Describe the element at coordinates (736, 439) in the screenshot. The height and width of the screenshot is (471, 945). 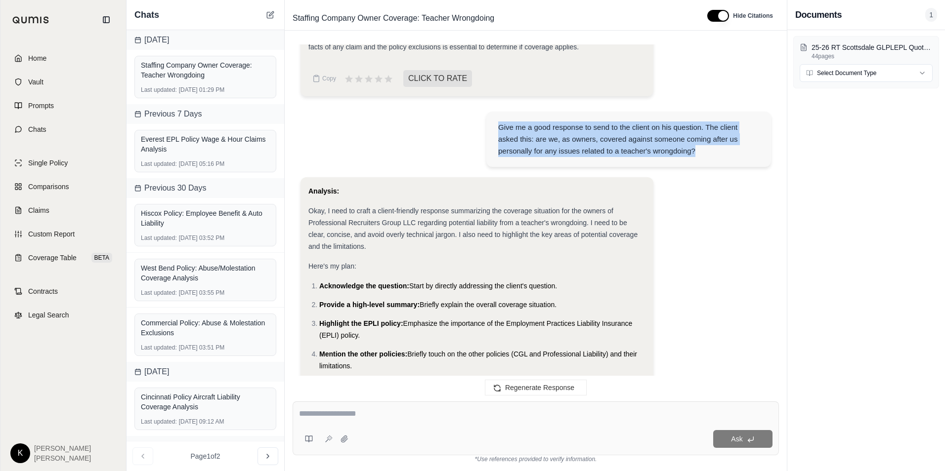
I see `span: Ask` at that location.